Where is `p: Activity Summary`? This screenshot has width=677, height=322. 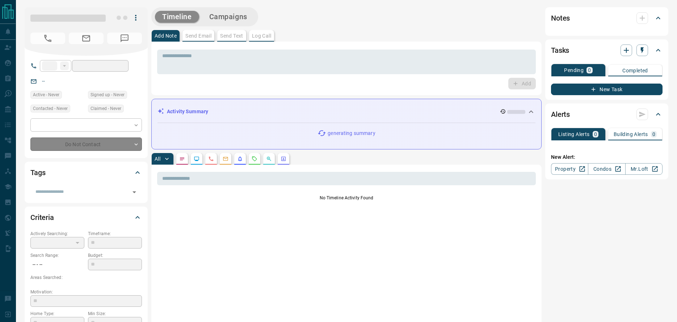
p: Activity Summary is located at coordinates (188, 112).